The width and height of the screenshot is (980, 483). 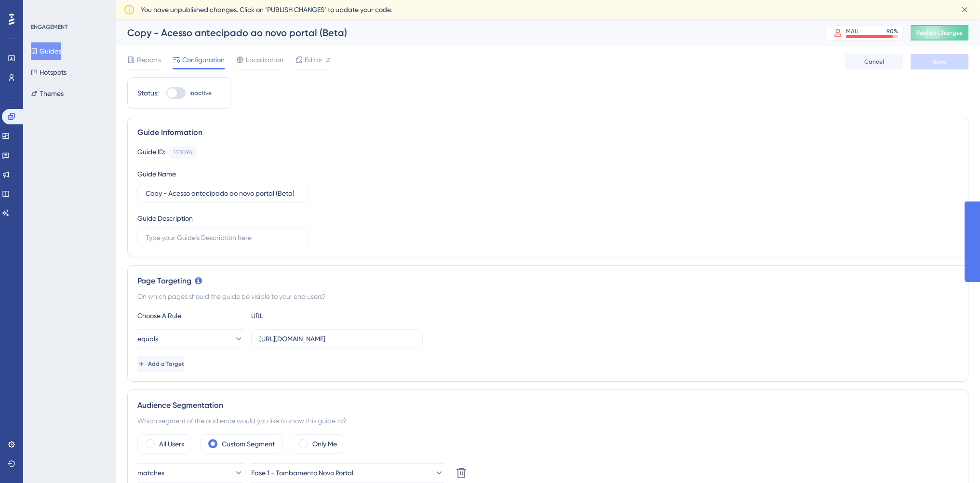 What do you see at coordinates (303, 473) in the screenshot?
I see `span: Fase 1 - Tombamento Novo Portal` at bounding box center [303, 473].